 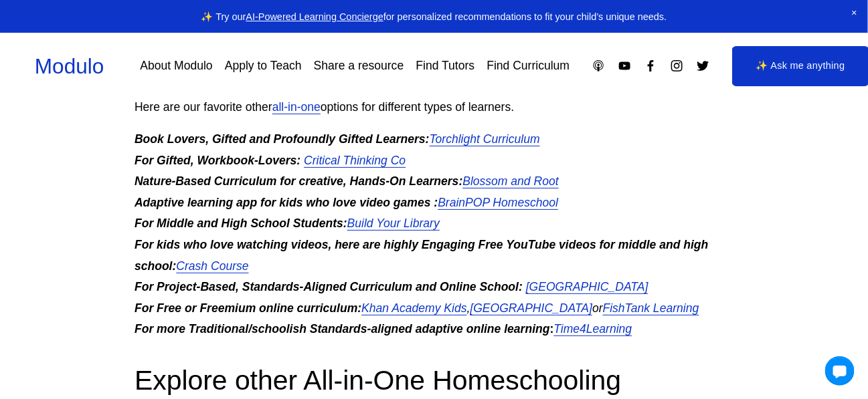 I want to click on a: Modulo, so click(x=69, y=66).